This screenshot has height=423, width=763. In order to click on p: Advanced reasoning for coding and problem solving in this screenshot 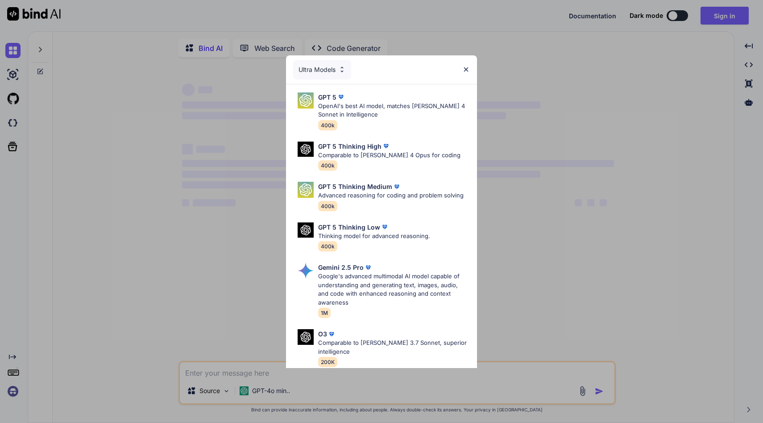, I will do `click(391, 195)`.